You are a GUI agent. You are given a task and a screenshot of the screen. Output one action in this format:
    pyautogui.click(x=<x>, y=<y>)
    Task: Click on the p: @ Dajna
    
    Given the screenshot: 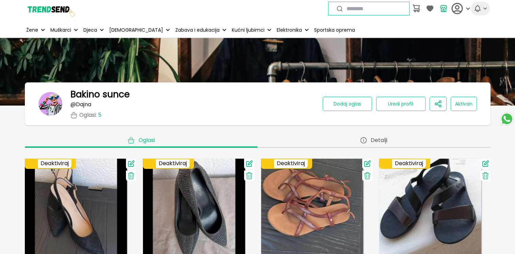 What is the action you would take?
    pyautogui.click(x=81, y=105)
    